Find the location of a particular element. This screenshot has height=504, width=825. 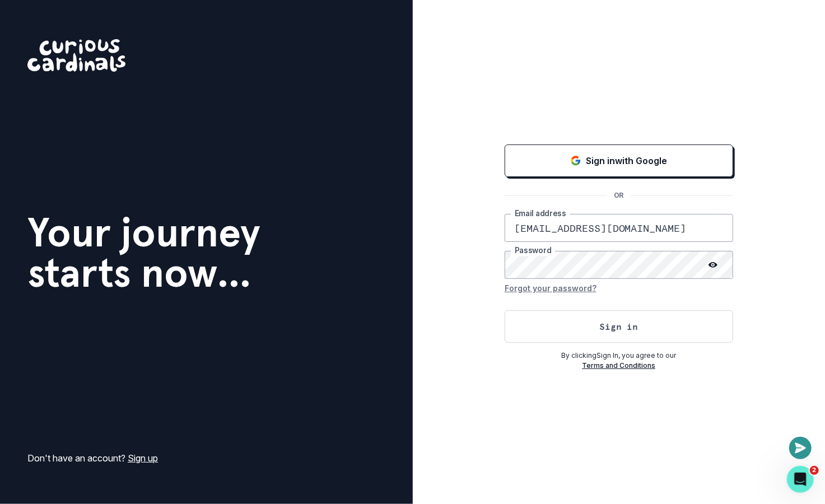

button: Sign in with Google (GSuite) is located at coordinates (619, 160).